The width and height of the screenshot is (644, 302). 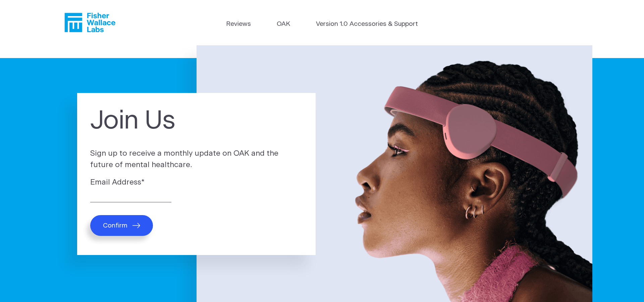 What do you see at coordinates (196, 182) in the screenshot?
I see `label: Email Address` at bounding box center [196, 182].